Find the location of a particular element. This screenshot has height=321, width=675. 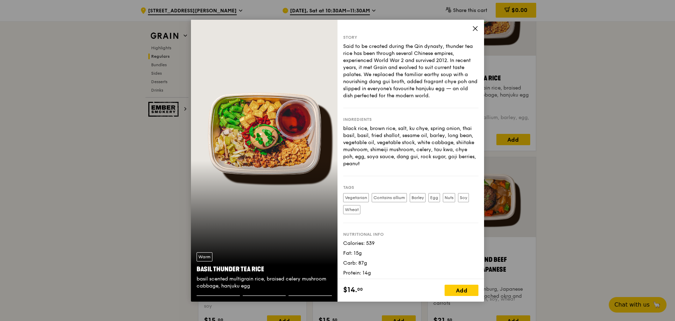

div: Tags is located at coordinates (411, 188).